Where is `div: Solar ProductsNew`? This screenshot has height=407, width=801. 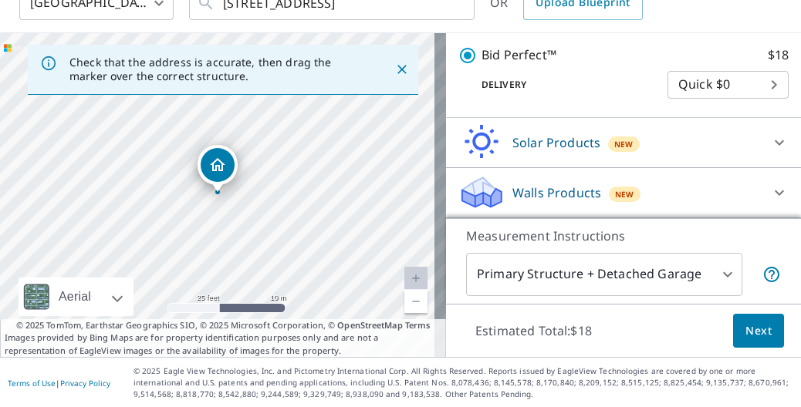
div: Solar ProductsNew is located at coordinates (623, 143).